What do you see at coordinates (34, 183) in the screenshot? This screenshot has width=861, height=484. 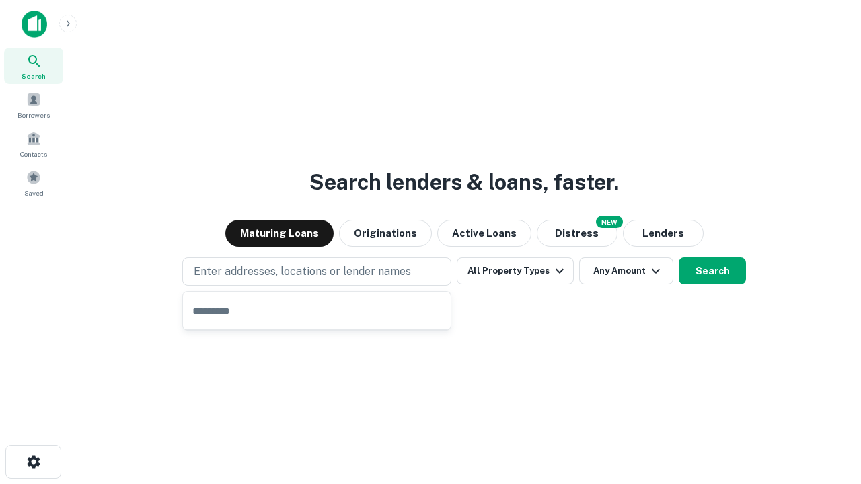 I see `a: Saved` at bounding box center [34, 183].